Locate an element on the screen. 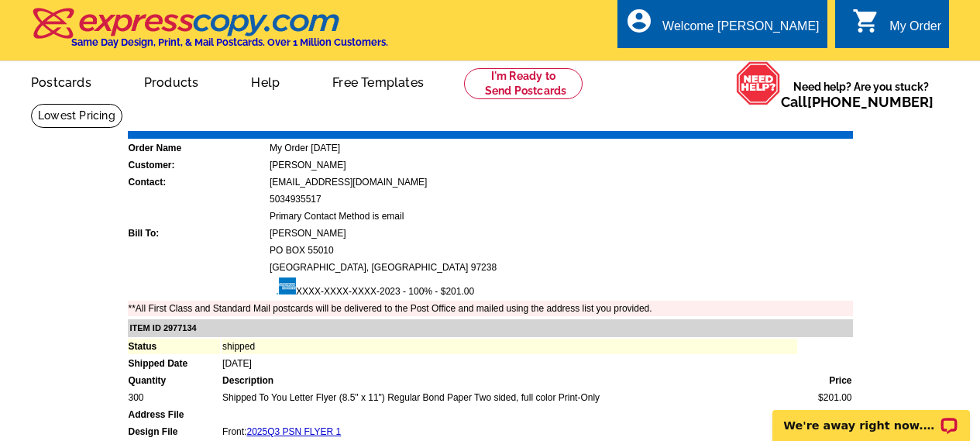 This screenshot has width=980, height=441. a: Help is located at coordinates (265, 81).